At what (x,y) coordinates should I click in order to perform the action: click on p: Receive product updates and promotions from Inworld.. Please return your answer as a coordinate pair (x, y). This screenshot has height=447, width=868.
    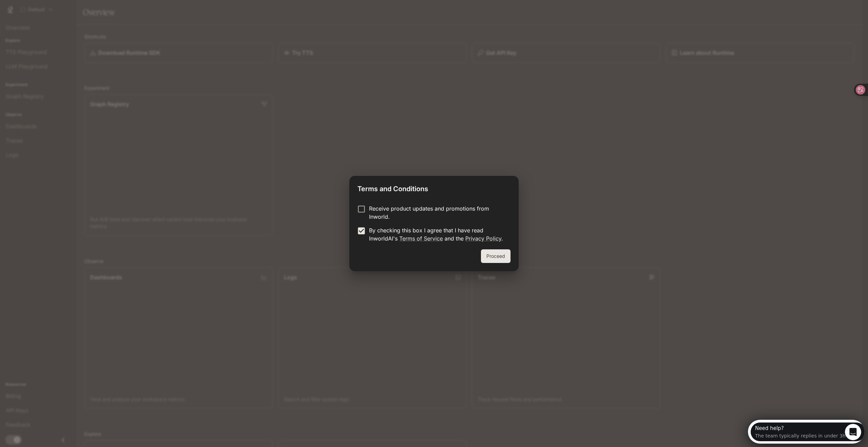
    Looking at the image, I should click on (437, 213).